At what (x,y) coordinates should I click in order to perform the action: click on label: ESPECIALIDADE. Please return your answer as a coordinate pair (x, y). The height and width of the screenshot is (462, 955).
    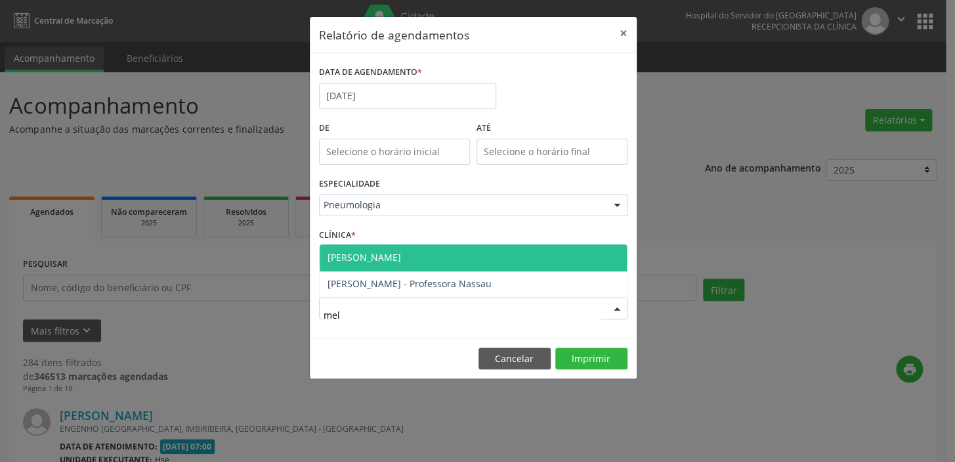
    Looking at the image, I should click on (349, 184).